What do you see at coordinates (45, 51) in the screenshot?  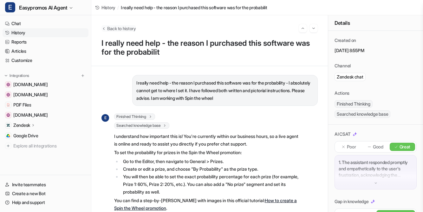 I see `a: Articles` at bounding box center [45, 51].